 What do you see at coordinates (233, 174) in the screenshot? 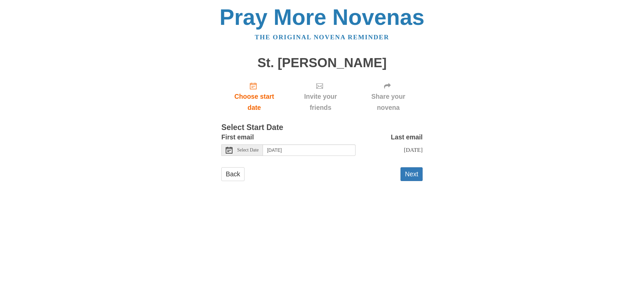
I see `a: Back` at bounding box center [233, 174].